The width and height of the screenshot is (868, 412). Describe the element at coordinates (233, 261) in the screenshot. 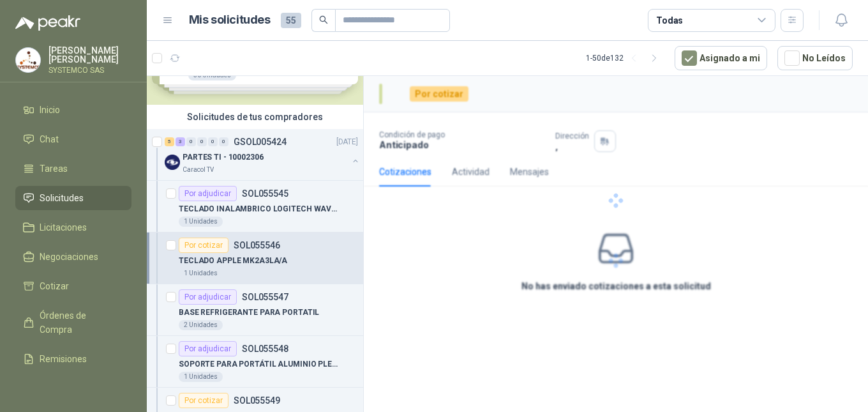

I see `p: TECLADO APPLE MK2A3LA/A` at that location.